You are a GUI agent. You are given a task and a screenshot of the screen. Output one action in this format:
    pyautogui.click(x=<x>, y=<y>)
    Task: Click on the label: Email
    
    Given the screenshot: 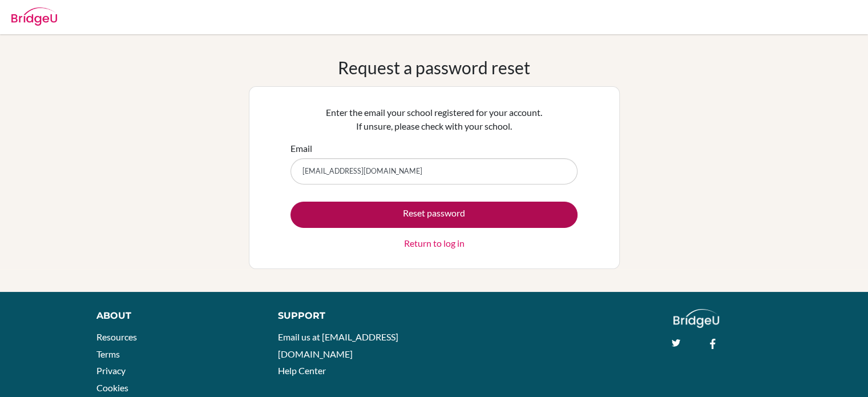 What is the action you would take?
    pyautogui.click(x=301, y=149)
    